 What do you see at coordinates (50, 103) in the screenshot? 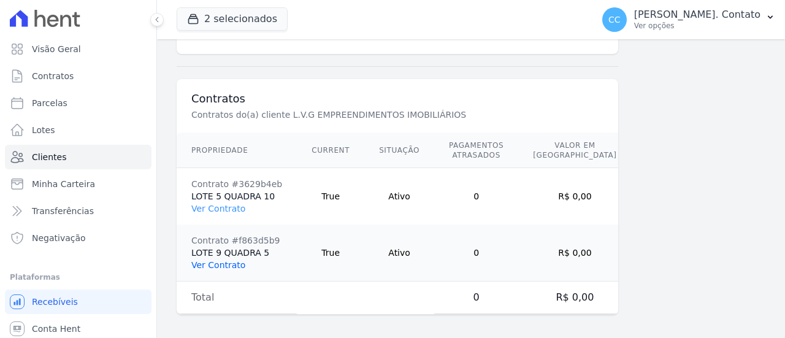
I see `span: Parcelas` at bounding box center [50, 103].